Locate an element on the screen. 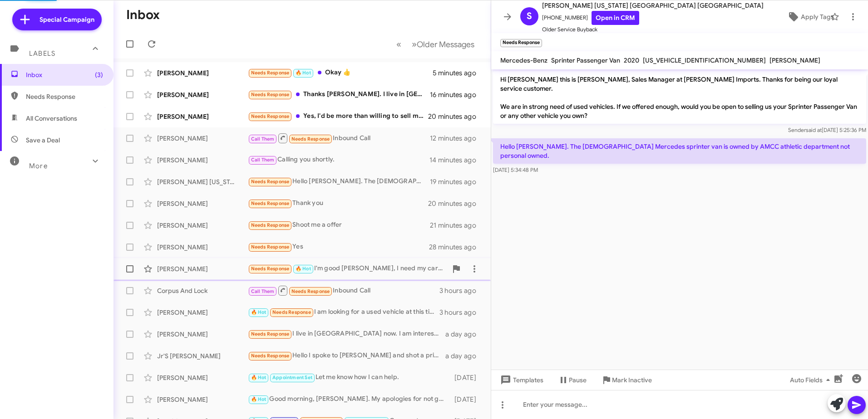  span: Appointment Set is located at coordinates (292, 378).